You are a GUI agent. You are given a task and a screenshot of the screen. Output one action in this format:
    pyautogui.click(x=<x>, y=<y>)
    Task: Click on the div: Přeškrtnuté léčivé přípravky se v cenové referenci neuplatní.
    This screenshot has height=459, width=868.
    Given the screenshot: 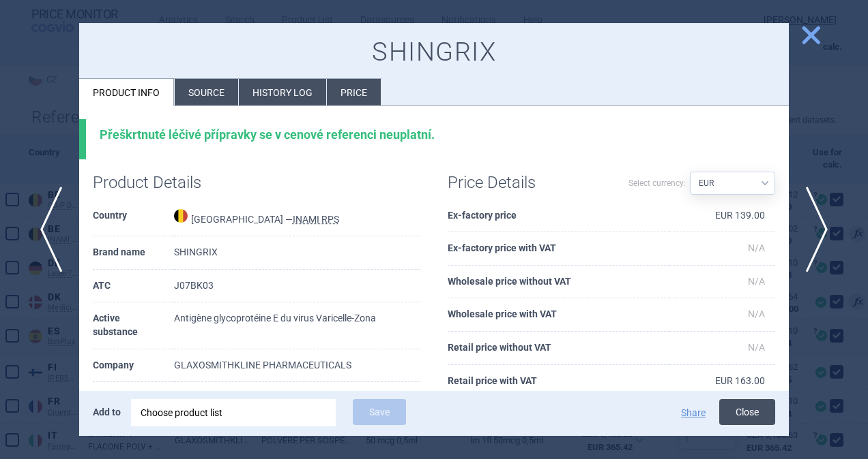 What is the action you would take?
    pyautogui.click(x=437, y=135)
    